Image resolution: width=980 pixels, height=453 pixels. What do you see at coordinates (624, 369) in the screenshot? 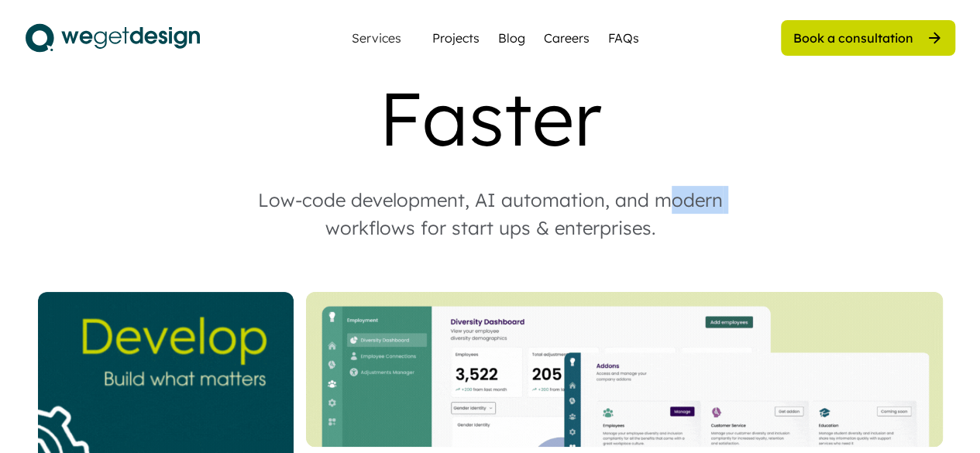
I see `img: Website%20Landing%20%284%29.gif` at bounding box center [624, 369].